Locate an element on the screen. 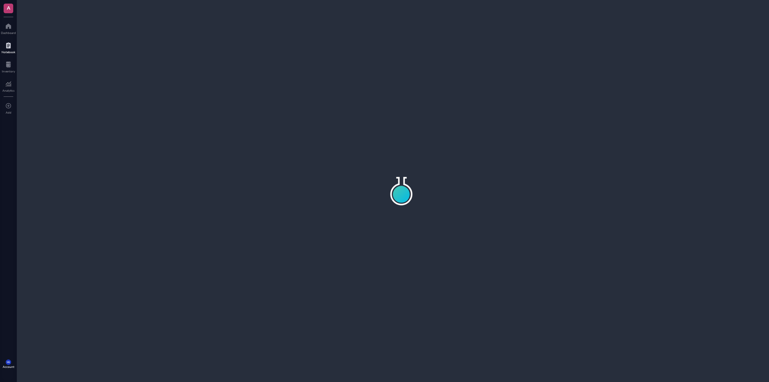 The height and width of the screenshot is (382, 769). div: Analytics is located at coordinates (8, 90).